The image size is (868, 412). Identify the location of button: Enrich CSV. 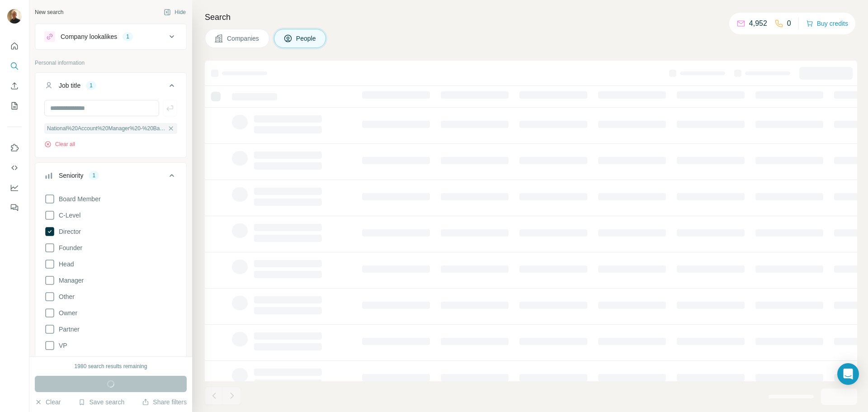
(14, 86).